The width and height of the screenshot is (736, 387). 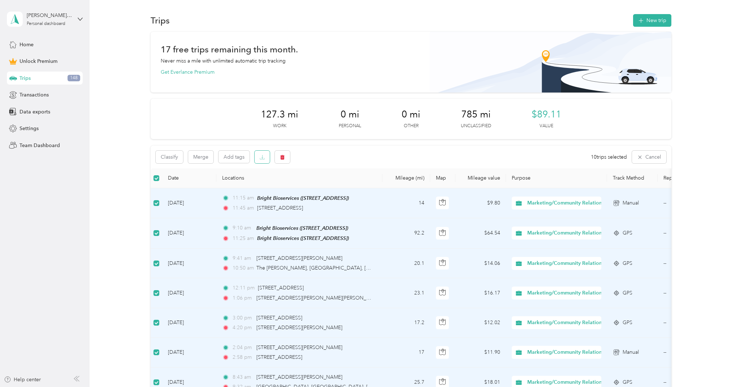 What do you see at coordinates (25, 78) in the screenshot?
I see `span: Trips` at bounding box center [25, 78].